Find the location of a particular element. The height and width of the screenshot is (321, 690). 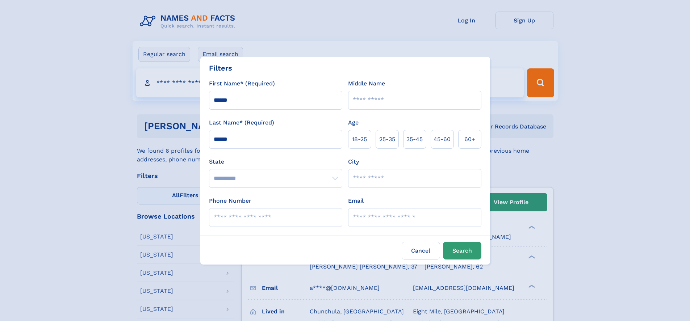

label: Middle Name is located at coordinates (367, 84).